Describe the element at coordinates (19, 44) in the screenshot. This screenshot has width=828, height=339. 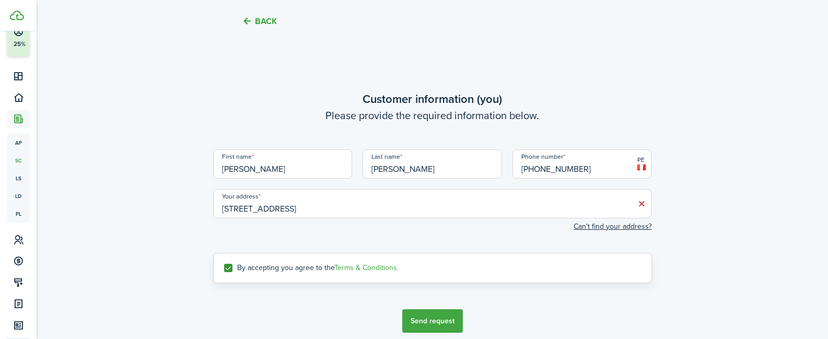
I see `p: 25%` at that location.